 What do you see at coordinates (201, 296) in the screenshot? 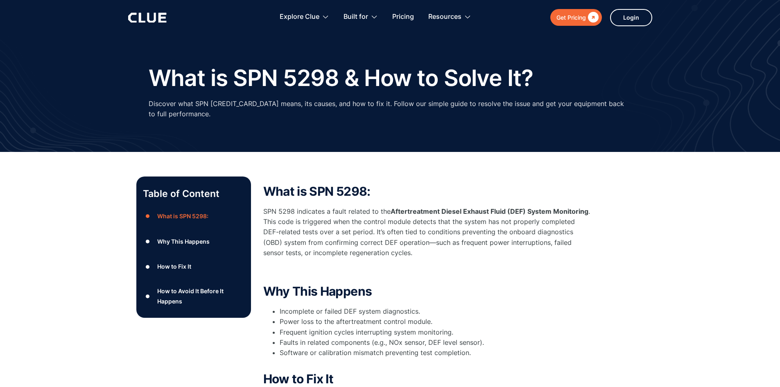
I see `div: How to Avoid It Before It Happens` at bounding box center [201, 296].